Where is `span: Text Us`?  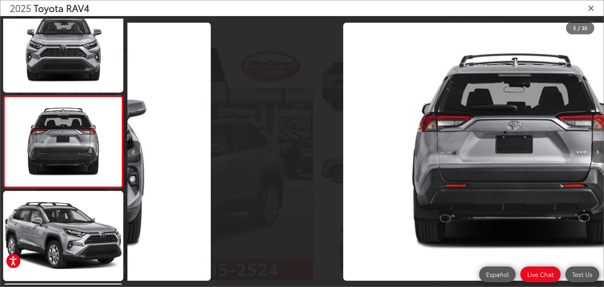
span: Text Us is located at coordinates (582, 274).